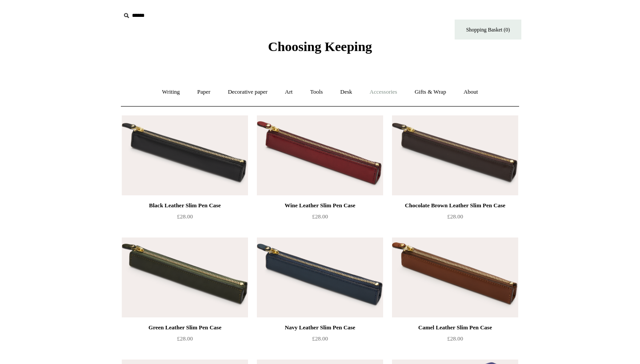  What do you see at coordinates (248, 92) in the screenshot?
I see `a: Decorative paper` at bounding box center [248, 92].